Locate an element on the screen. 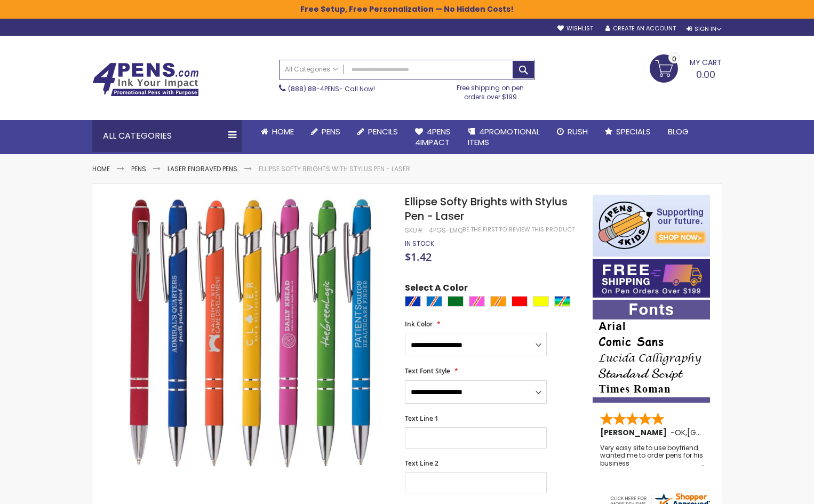  span: 0.00 is located at coordinates (706, 74).